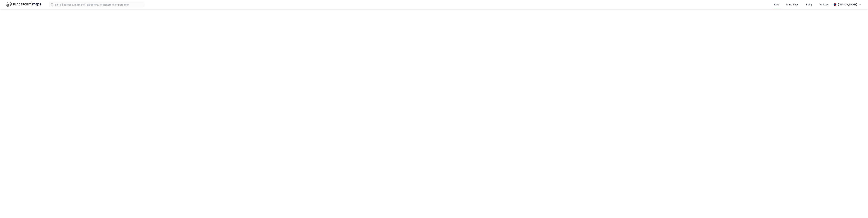 The image size is (868, 218). I want to click on div: Mine Tags, so click(792, 5).